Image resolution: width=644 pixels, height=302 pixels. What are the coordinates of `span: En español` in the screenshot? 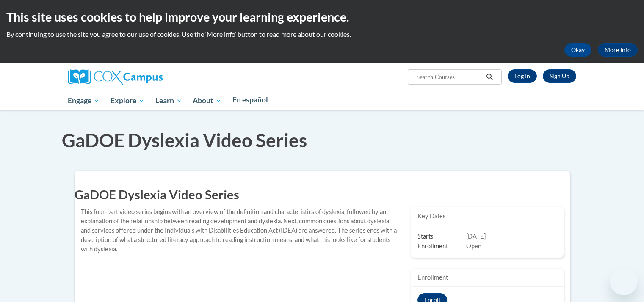 It's located at (250, 99).